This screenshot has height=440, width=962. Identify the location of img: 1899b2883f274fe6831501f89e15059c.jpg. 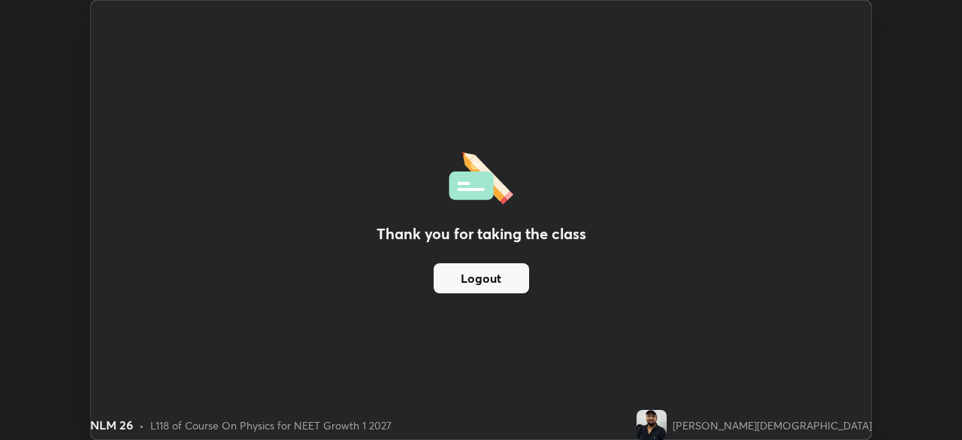
(652, 425).